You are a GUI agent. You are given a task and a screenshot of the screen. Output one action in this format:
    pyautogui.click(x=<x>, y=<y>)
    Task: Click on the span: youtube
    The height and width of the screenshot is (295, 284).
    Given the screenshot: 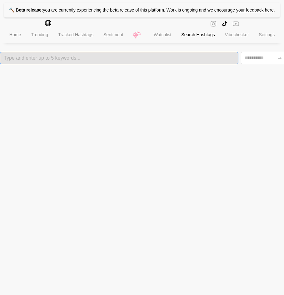 What is the action you would take?
    pyautogui.click(x=235, y=23)
    